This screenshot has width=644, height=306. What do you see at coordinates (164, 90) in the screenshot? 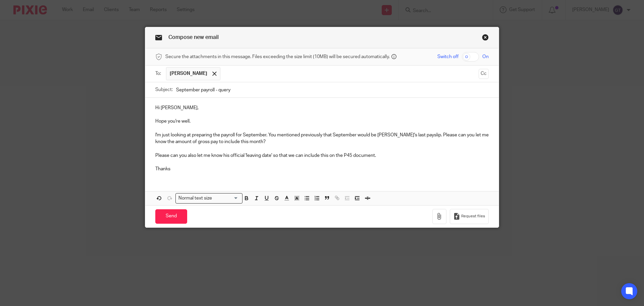
I see `label: Subject:` at bounding box center [164, 90].